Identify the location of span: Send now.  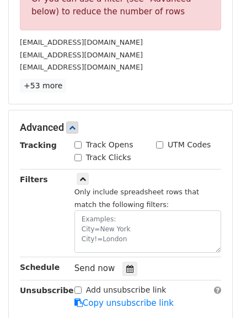
(95, 268).